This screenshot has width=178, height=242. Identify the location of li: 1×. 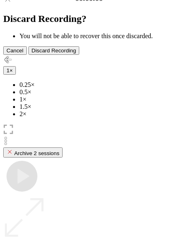
(97, 99).